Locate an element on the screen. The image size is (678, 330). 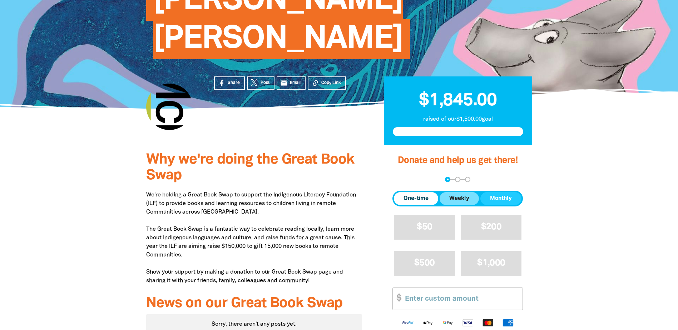
span: $500 is located at coordinates (424, 263).